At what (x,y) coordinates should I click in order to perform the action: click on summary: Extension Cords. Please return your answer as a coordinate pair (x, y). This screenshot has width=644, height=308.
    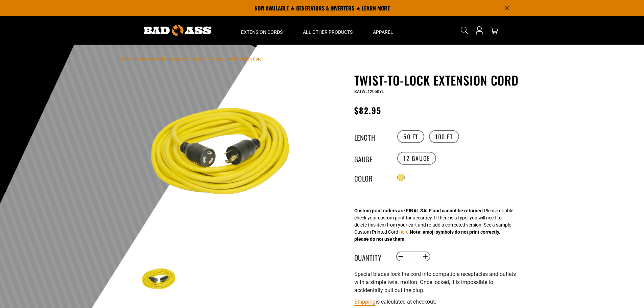
    Looking at the image, I should click on (262, 30).